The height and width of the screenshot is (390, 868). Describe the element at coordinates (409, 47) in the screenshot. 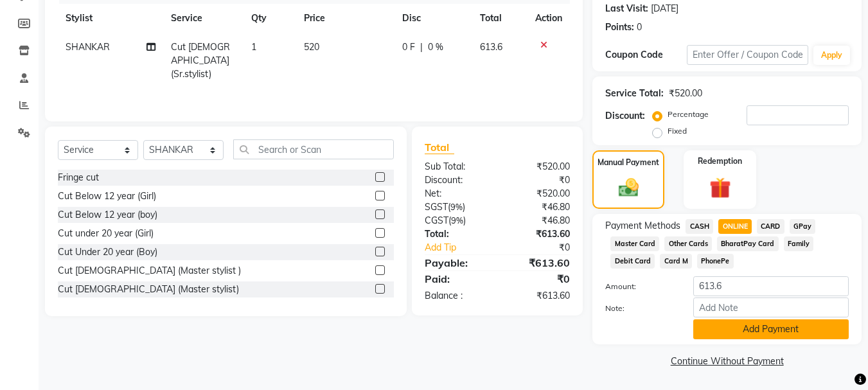

I see `span: 0 F` at that location.